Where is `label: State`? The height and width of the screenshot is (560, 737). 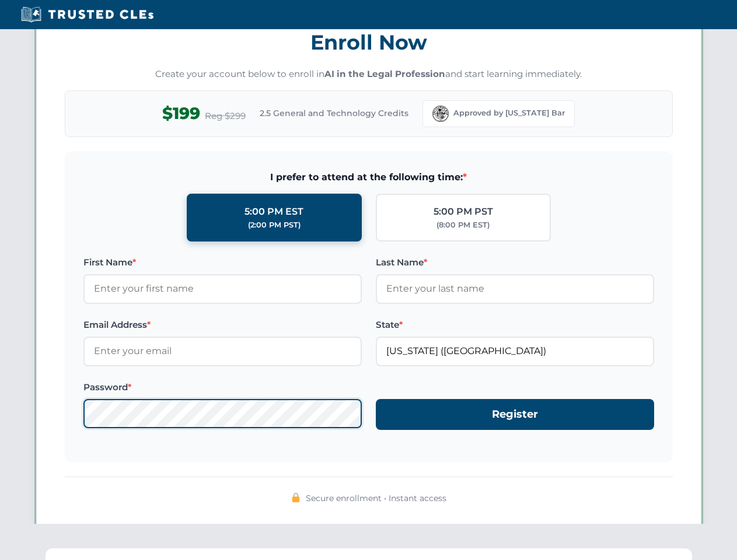
label: State is located at coordinates (515, 324).